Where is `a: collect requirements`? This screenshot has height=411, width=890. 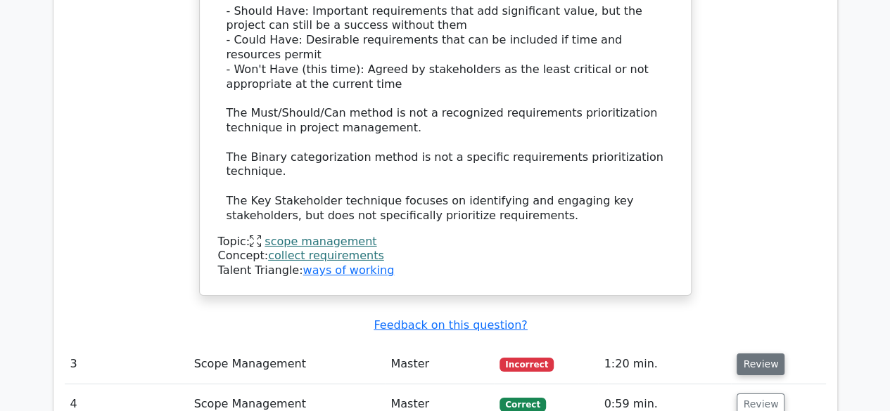
a: collect requirements is located at coordinates (326, 255).